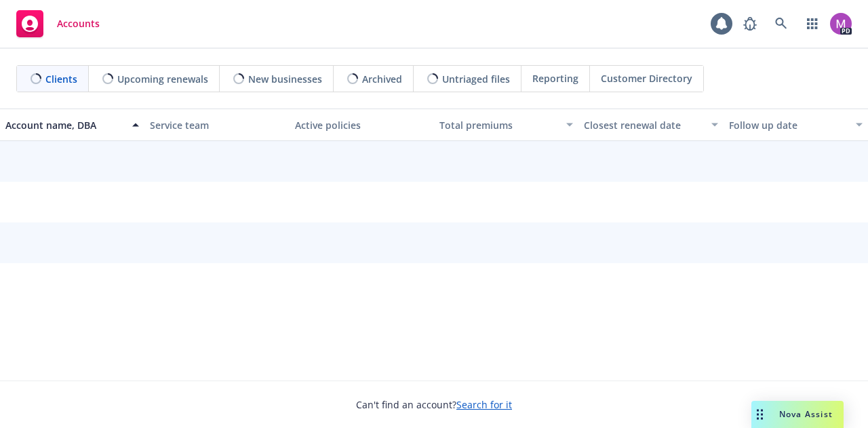  I want to click on img: photo, so click(841, 24).